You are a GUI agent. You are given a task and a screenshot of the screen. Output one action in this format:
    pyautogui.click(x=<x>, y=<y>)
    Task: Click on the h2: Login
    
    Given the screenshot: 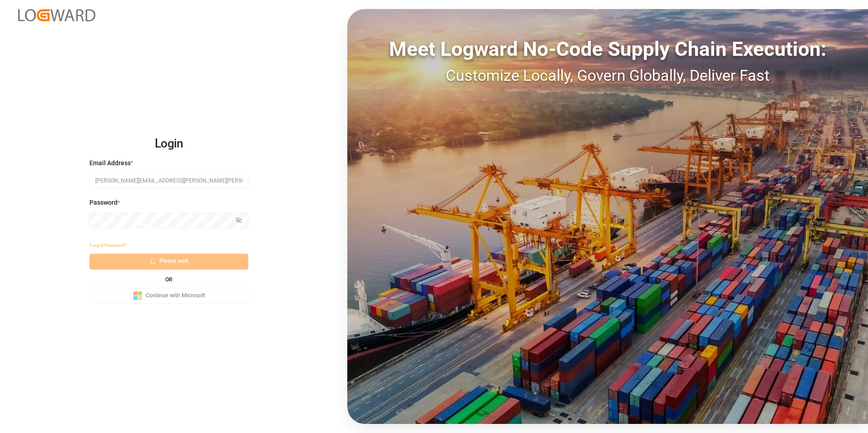 What is the action you would take?
    pyautogui.click(x=169, y=144)
    